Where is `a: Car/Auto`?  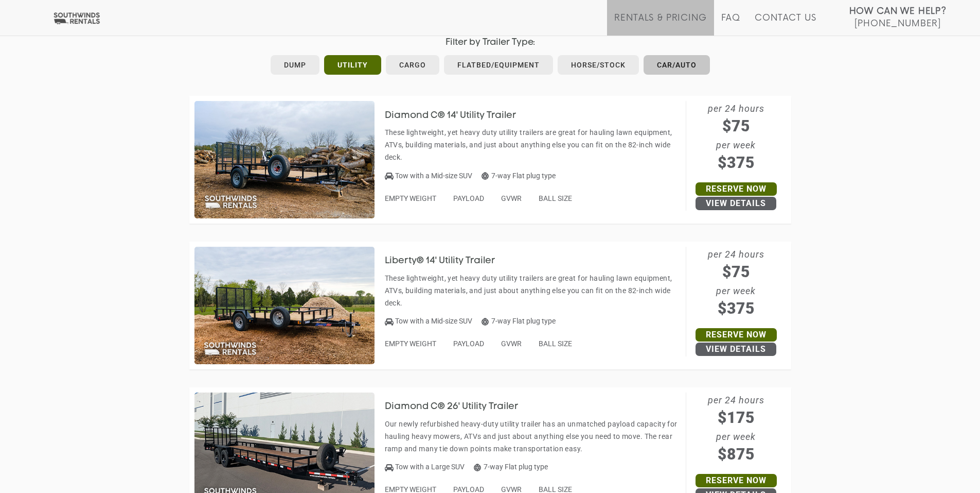 a: Car/Auto is located at coordinates (677, 65).